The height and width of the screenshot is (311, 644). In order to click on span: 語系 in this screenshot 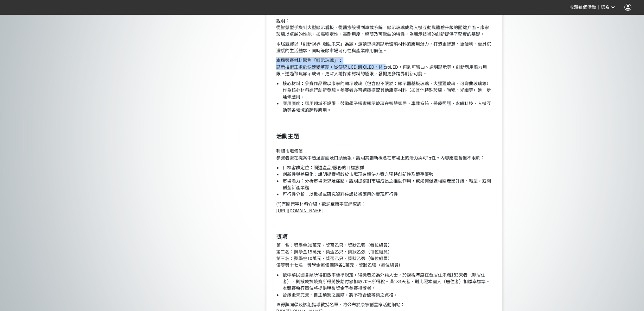, I will do `click(605, 7)`.